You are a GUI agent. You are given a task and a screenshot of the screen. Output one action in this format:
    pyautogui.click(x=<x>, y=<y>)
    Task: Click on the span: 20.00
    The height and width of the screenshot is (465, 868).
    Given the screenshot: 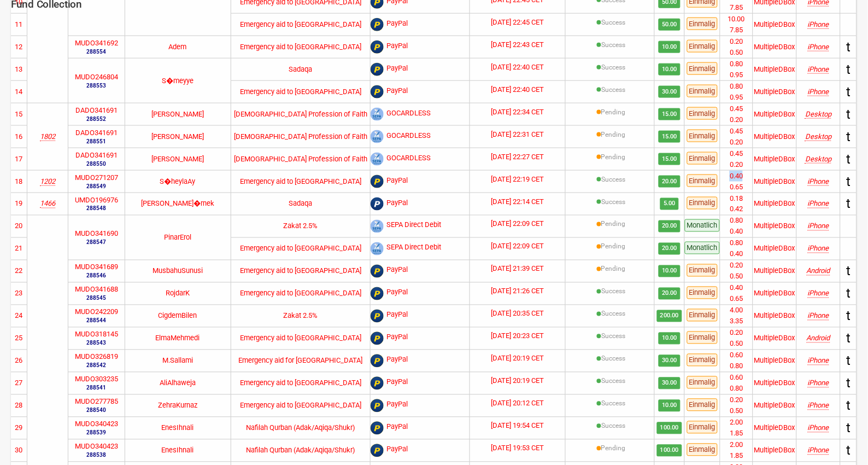 What is the action you would take?
    pyautogui.click(x=669, y=294)
    